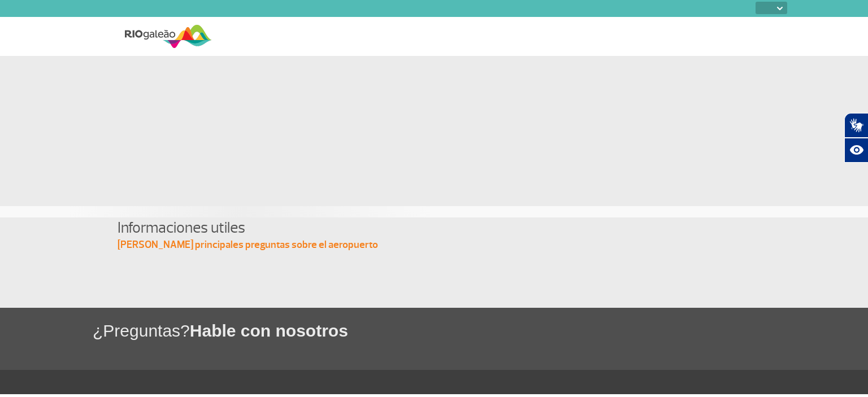 The image size is (868, 397). Describe the element at coordinates (856, 150) in the screenshot. I see `button: Abrir recursos assistivos.` at that location.